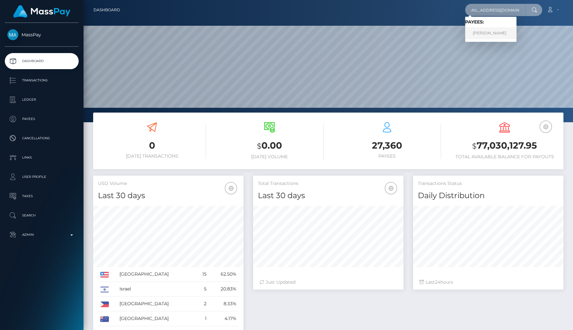 This screenshot has width=573, height=330. Describe the element at coordinates (104, 289) in the screenshot. I see `img: IL.png` at that location.